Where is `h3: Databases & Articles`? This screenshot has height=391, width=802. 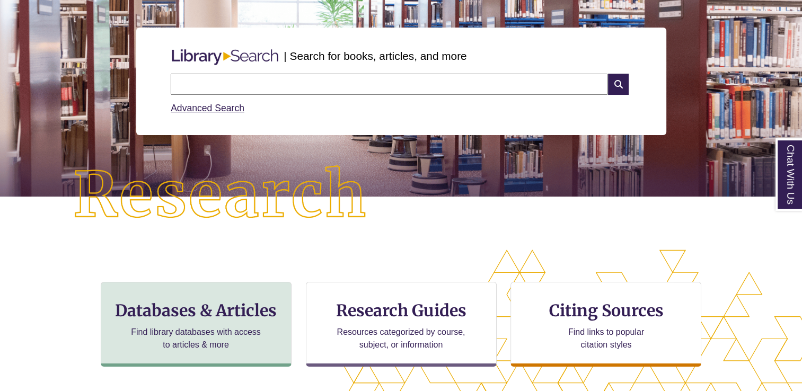
h3: Databases & Articles is located at coordinates (196, 311).